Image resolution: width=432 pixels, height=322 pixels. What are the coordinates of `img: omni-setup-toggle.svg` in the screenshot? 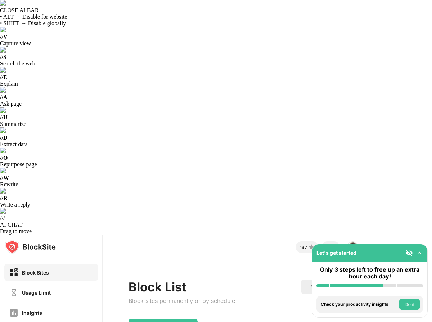 It's located at (419, 253).